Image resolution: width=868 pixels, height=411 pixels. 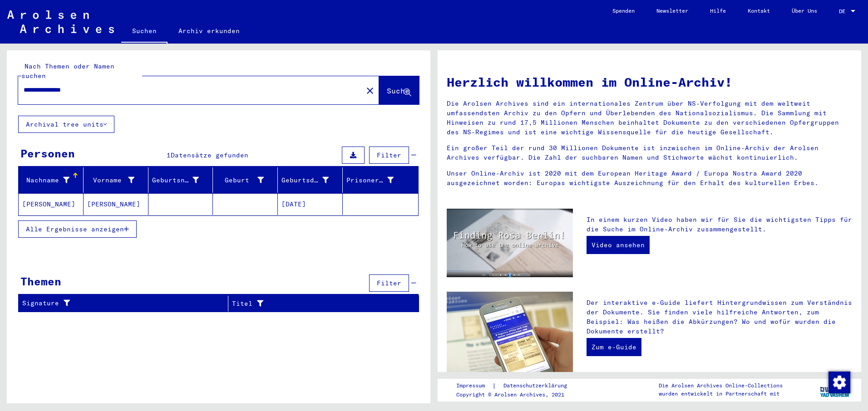 What do you see at coordinates (68, 71) in the screenshot?
I see `mat-label: Nach Themen oder Namen suchen` at bounding box center [68, 71].